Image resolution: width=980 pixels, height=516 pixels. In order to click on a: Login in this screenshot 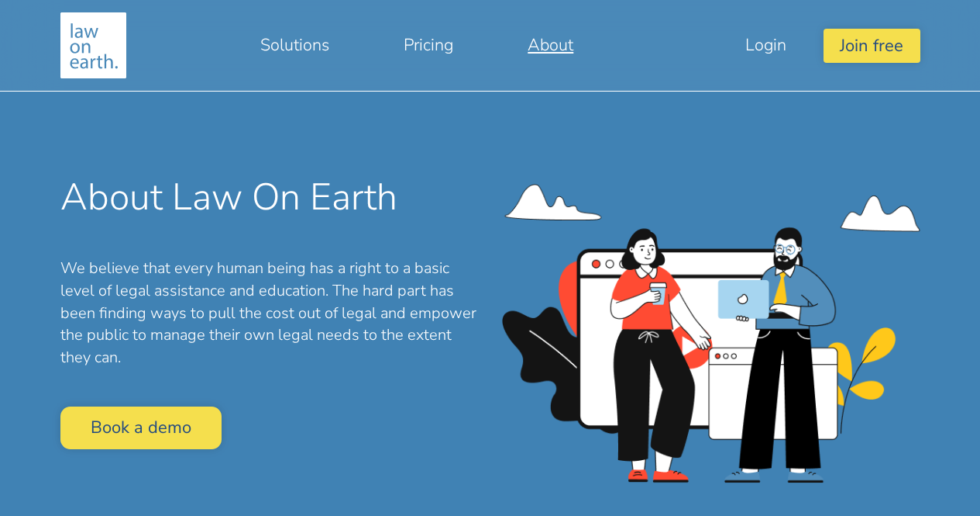, I will do `click(765, 45)`.